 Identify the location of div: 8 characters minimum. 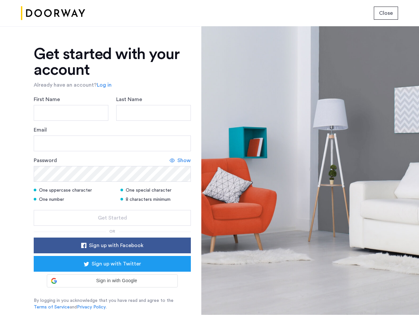
(156, 199).